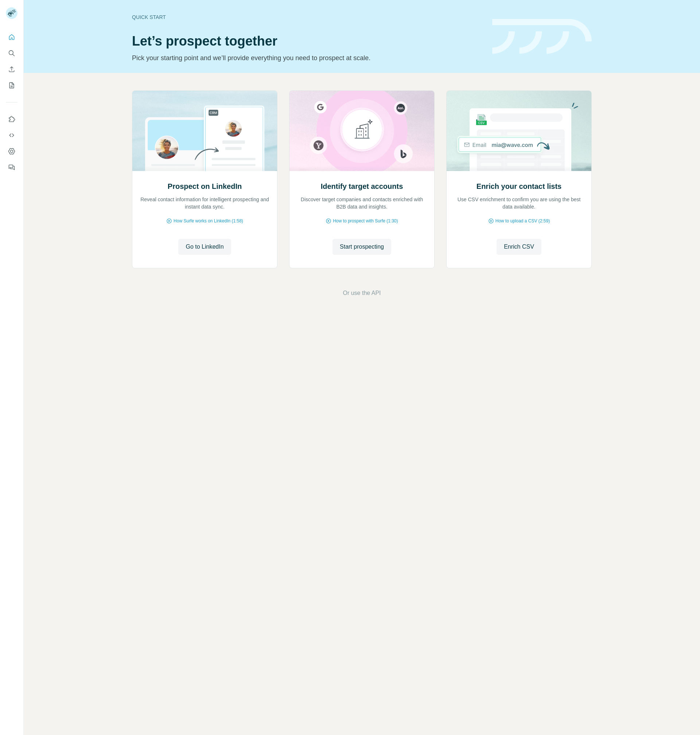  I want to click on button: Or use the API, so click(361, 293).